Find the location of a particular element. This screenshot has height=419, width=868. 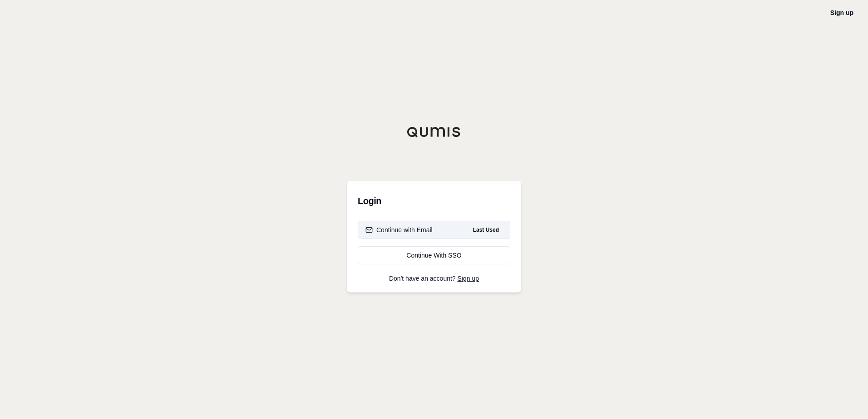

a: Continue With SSO is located at coordinates (434, 256).